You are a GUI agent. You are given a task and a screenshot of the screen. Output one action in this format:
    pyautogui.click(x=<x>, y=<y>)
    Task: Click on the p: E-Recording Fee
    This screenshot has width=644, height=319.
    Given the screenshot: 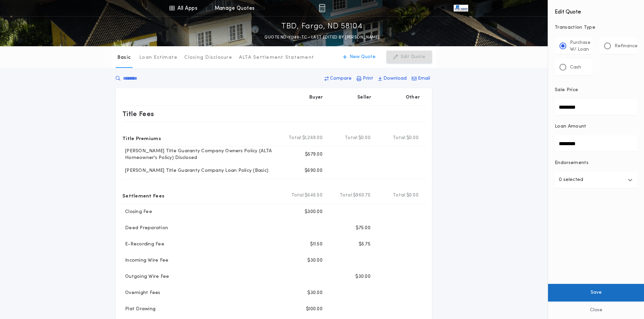 What is the action you would take?
    pyautogui.click(x=143, y=245)
    